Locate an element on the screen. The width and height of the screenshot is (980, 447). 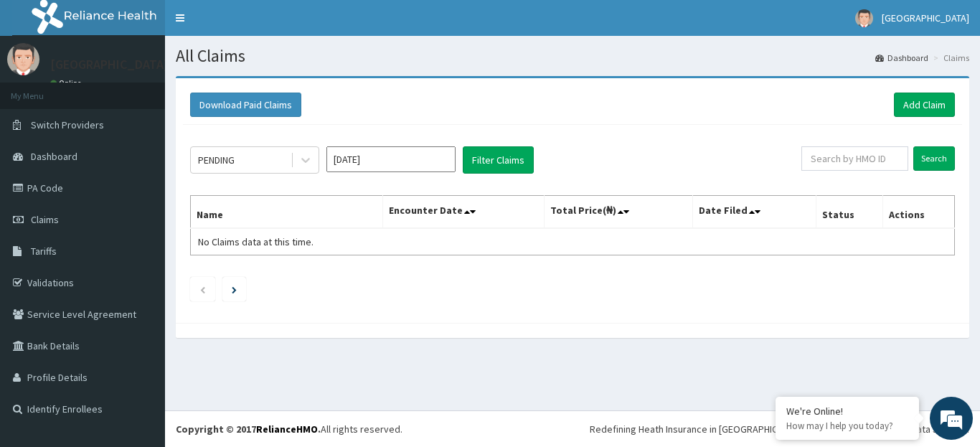
h1: All Claims is located at coordinates (573, 56).